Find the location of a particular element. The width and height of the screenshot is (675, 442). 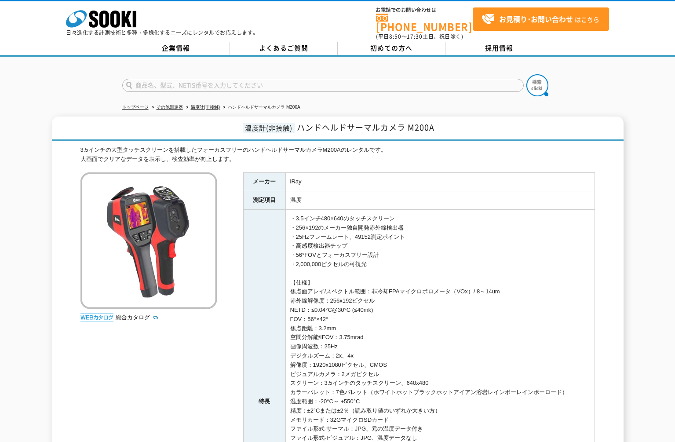

p: 日々進化する計測技術と多種・多様化するニーズにレンタルでお応えします。 is located at coordinates (162, 33).